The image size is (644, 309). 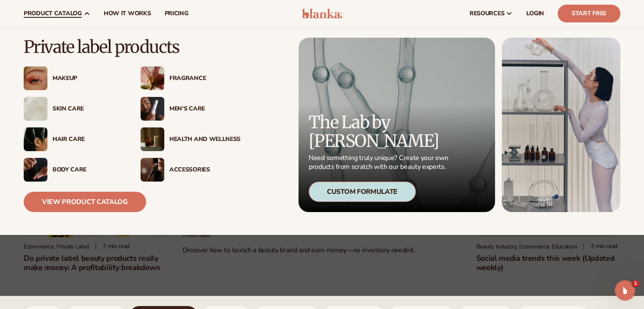 What do you see at coordinates (85, 202) in the screenshot?
I see `a: View Product Catalog` at bounding box center [85, 202].